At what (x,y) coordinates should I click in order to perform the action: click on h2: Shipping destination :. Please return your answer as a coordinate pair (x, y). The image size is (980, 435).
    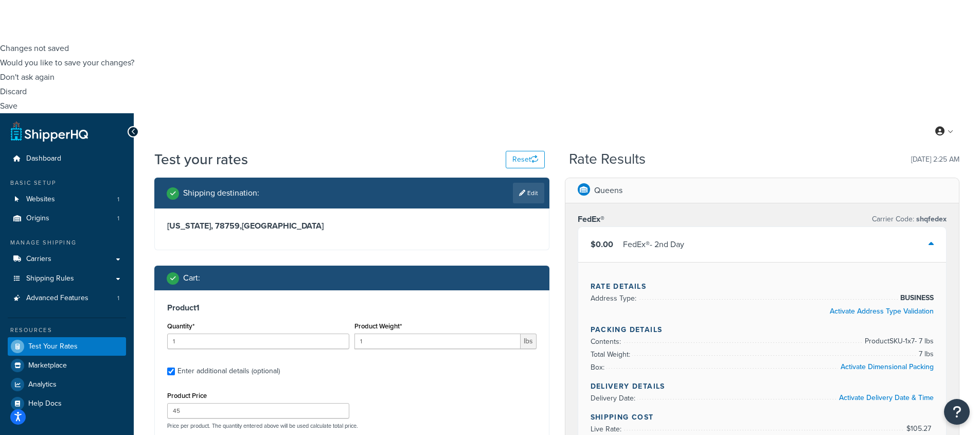
    Looking at the image, I should click on (221, 193).